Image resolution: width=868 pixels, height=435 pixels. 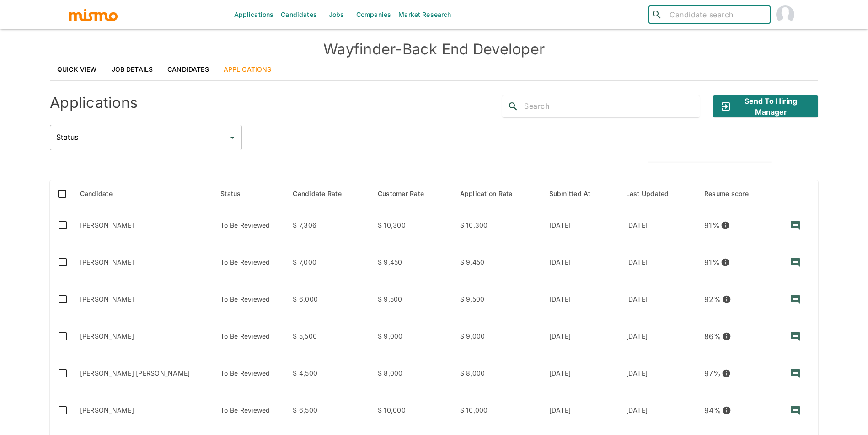 I want to click on span: Status, so click(x=237, y=194).